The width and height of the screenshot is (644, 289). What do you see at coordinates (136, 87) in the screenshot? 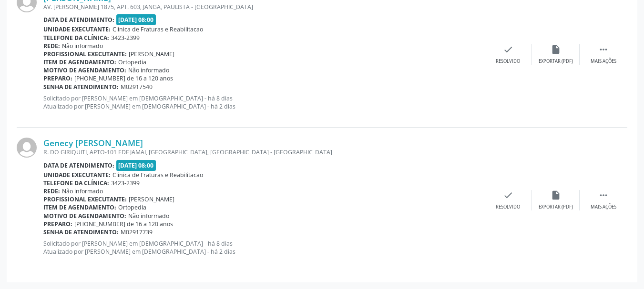
I see `span: M02917540` at bounding box center [136, 87].